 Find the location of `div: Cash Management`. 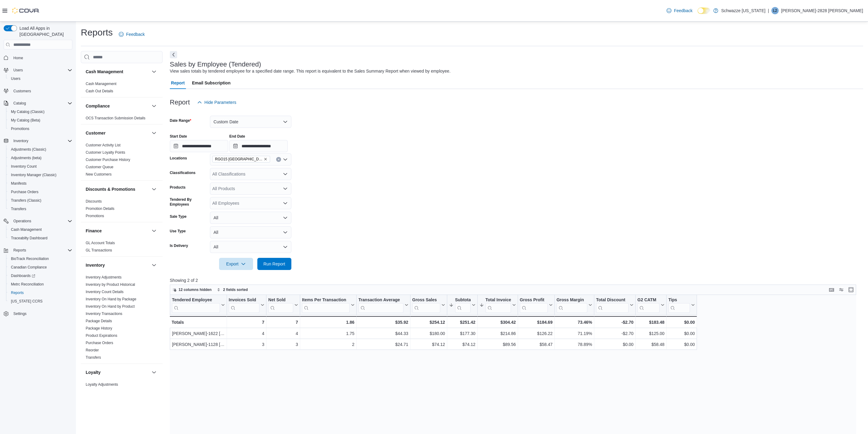

div: Cash Management is located at coordinates (122, 89).